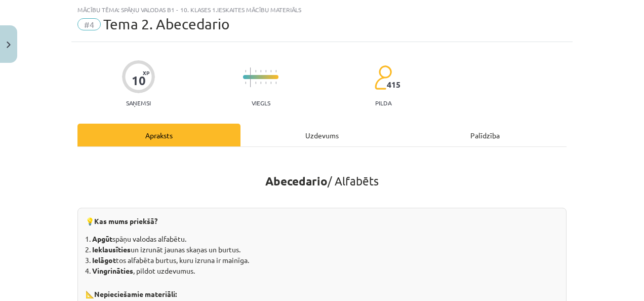 This screenshot has height=301, width=644. What do you see at coordinates (126, 221) in the screenshot?
I see `b: Kas mums priekšā?` at bounding box center [126, 221].